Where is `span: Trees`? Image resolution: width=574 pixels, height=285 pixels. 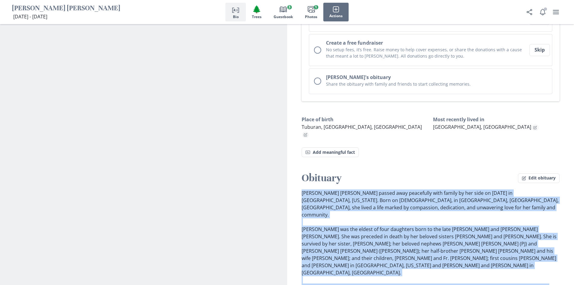
span: Trees is located at coordinates (257, 17).